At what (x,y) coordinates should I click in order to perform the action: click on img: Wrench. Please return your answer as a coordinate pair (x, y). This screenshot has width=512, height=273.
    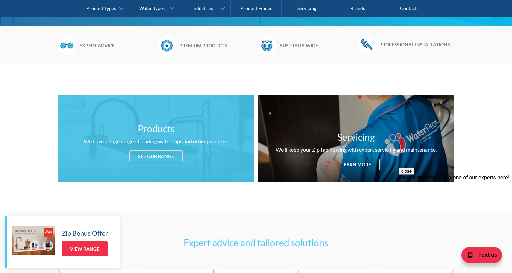
    Looking at the image, I should click on (367, 44).